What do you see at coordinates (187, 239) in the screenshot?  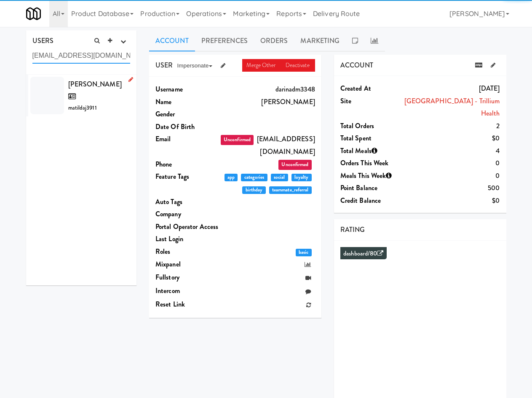 I see `dt: Last login` at bounding box center [187, 239].